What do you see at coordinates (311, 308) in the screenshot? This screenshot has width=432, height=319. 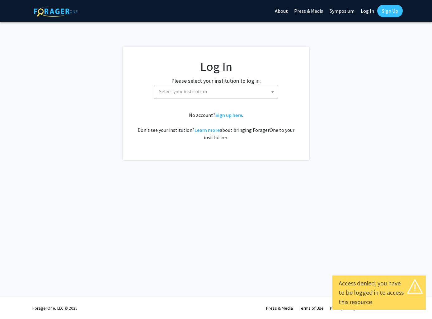 I see `a: Terms of Use` at bounding box center [311, 308].